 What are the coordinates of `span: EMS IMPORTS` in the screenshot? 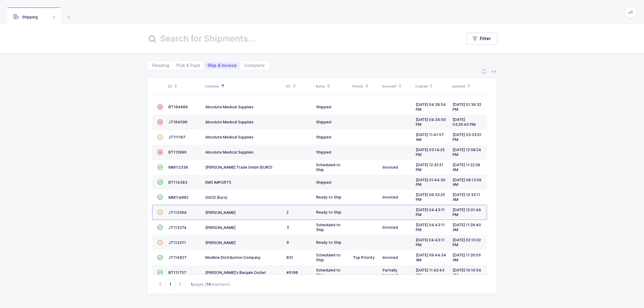 It's located at (219, 182).